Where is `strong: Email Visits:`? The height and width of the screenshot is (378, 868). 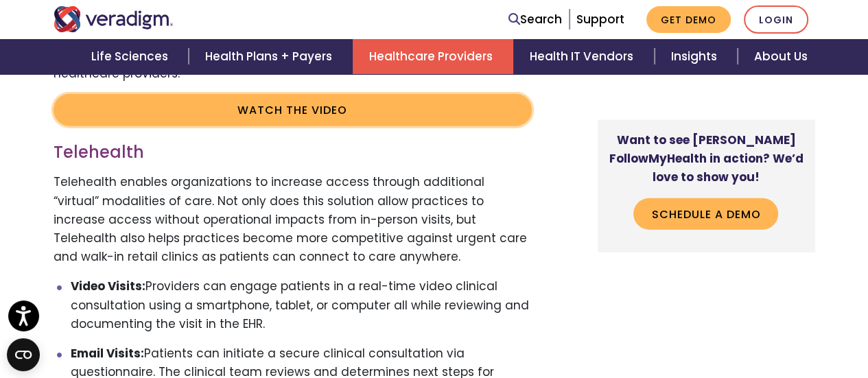
strong: Email Visits: is located at coordinates (107, 354).